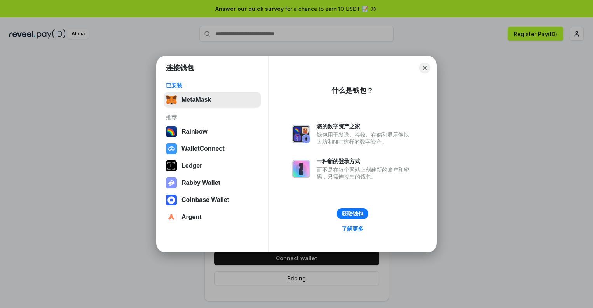  What do you see at coordinates (212, 100) in the screenshot?
I see `button: MetaMask` at bounding box center [212, 100].